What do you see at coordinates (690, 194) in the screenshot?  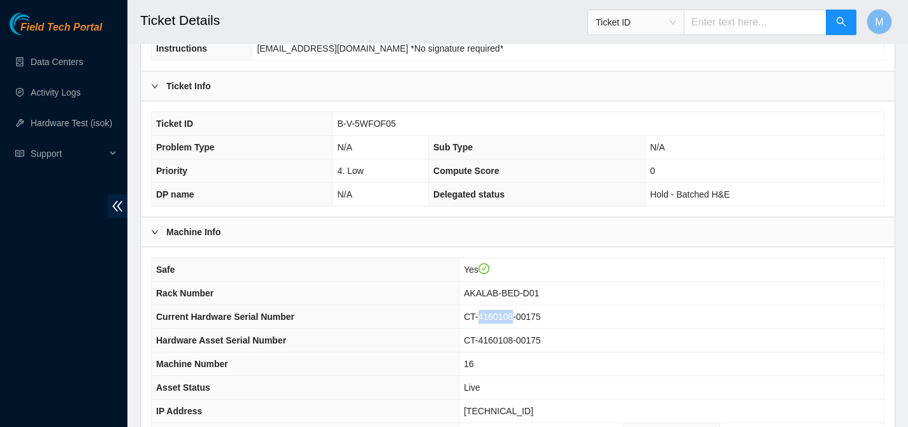 I see `span: Hold - Batched H&E` at bounding box center [690, 194].